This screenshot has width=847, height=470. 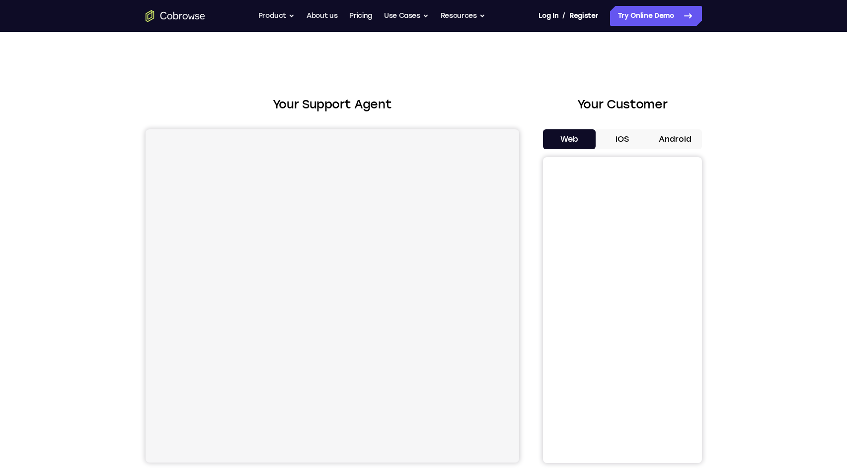 What do you see at coordinates (175, 16) in the screenshot?
I see `a: Go to the home page` at bounding box center [175, 16].